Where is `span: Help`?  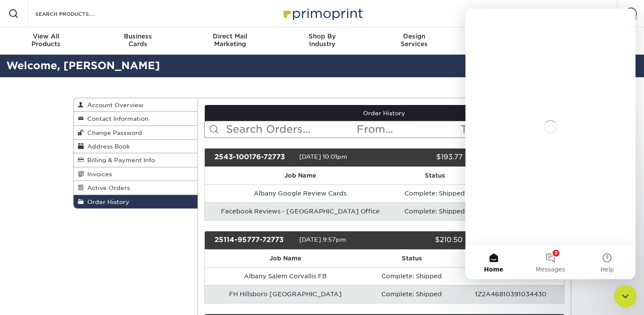
span: Help is located at coordinates (142, 261).